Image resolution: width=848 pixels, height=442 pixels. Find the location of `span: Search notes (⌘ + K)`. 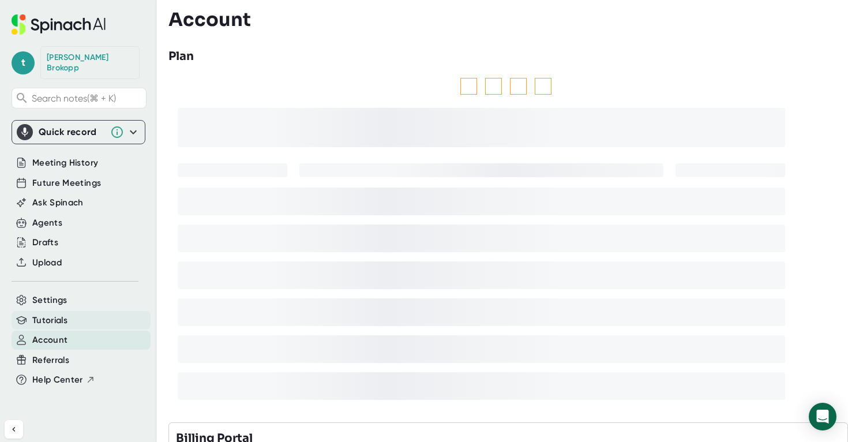

span: Search notes (⌘ + K) is located at coordinates (87, 98).